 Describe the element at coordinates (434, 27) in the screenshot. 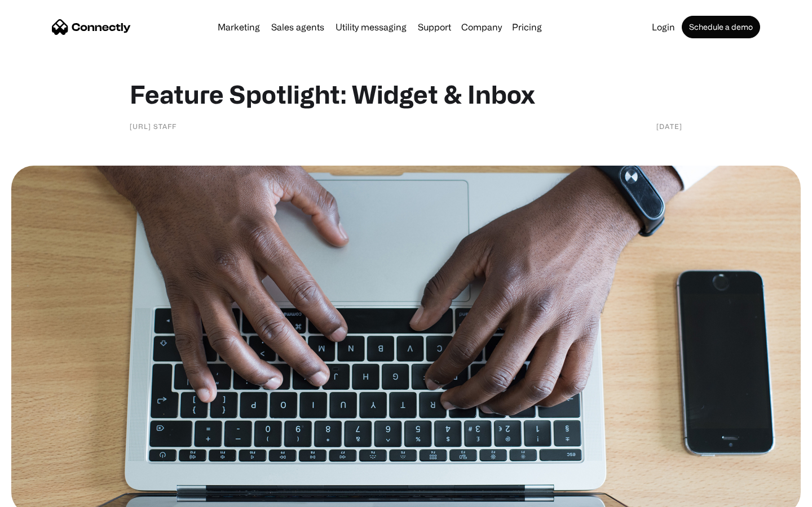

I see `a: Support` at that location.